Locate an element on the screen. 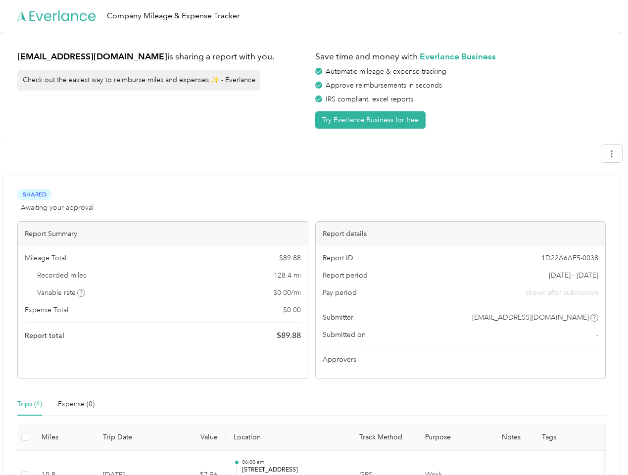 The width and height of the screenshot is (628, 475). span: IRS compliant, excel reports is located at coordinates (369, 99).